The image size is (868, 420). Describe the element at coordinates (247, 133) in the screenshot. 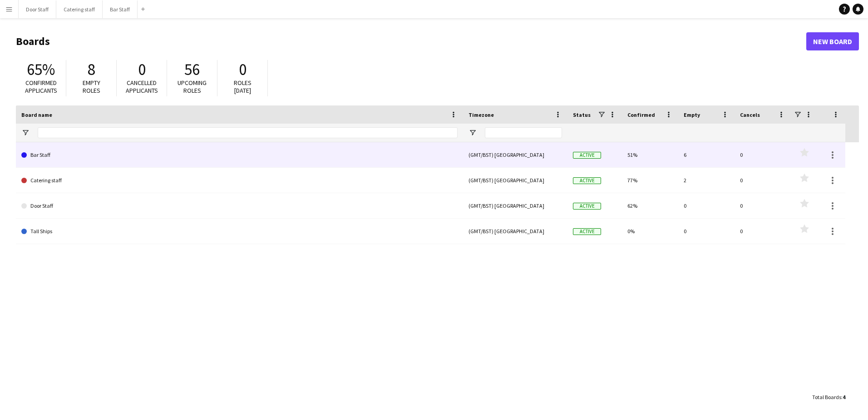

I see `input: Board name Filter Input` at that location.